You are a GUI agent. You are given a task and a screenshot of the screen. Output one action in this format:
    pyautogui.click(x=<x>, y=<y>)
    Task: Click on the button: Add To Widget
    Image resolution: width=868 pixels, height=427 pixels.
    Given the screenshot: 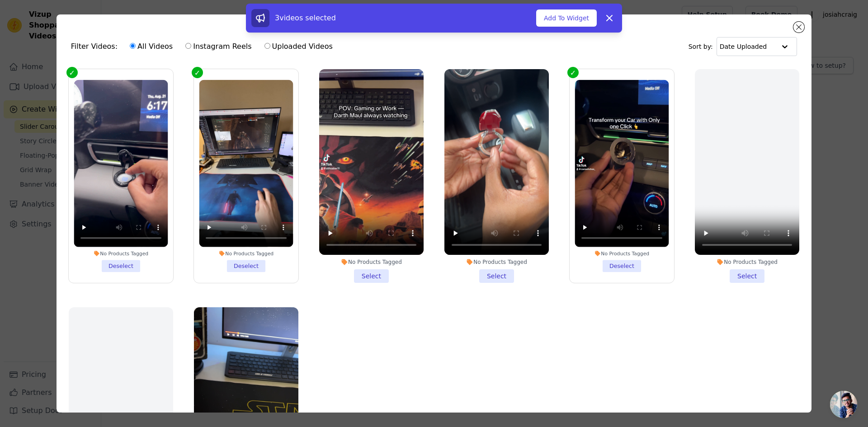 What is the action you would take?
    pyautogui.click(x=566, y=18)
    